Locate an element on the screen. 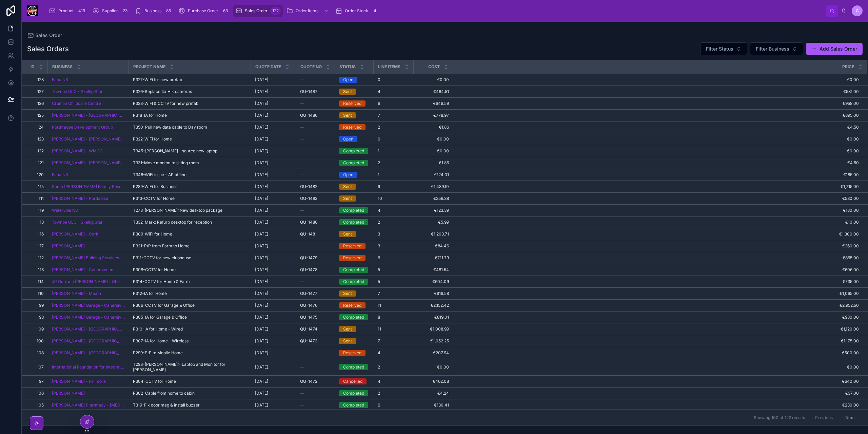 The height and width of the screenshot is (434, 868). span: P322-WiFi for Home is located at coordinates (152, 139).